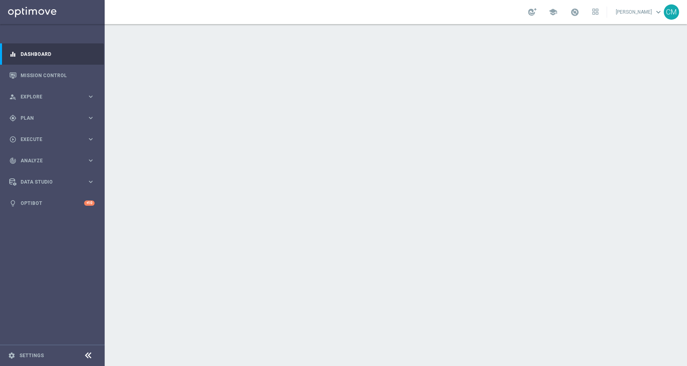 The image size is (687, 366). What do you see at coordinates (48, 182) in the screenshot?
I see `div: Data Studio` at bounding box center [48, 182].